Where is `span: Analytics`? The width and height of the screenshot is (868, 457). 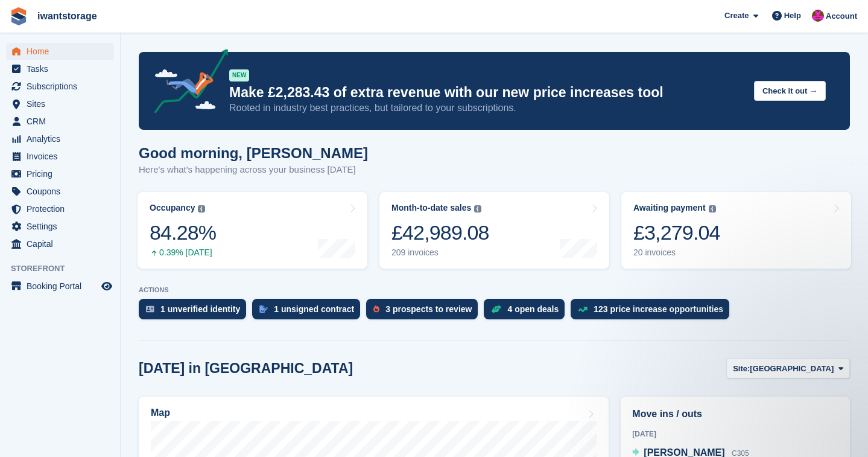
span: Analytics is located at coordinates (63, 139).